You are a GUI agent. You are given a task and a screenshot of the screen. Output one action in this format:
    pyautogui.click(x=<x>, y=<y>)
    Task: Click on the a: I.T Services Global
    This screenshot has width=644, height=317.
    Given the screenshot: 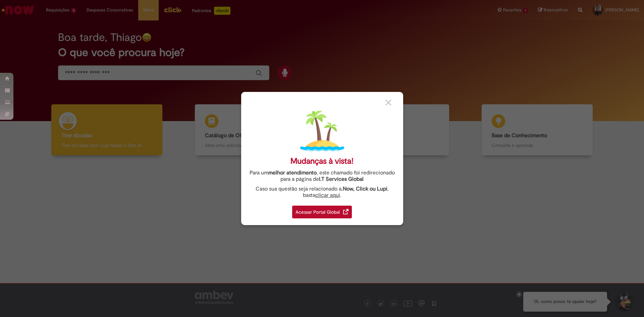 What is the action you would take?
    pyautogui.click(x=341, y=177)
    